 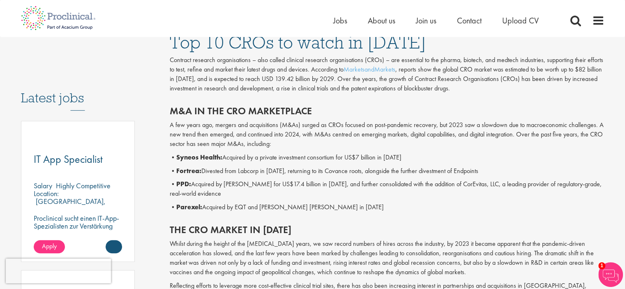 I want to click on a: Jobs, so click(x=340, y=21).